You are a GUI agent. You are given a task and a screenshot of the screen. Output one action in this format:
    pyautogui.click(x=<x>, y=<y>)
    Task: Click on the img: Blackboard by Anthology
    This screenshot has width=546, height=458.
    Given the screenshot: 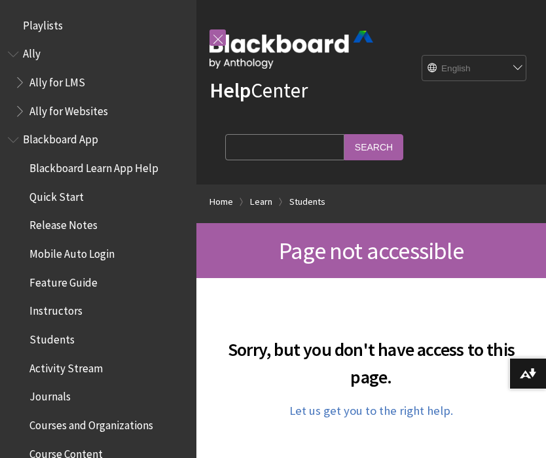 What is the action you would take?
    pyautogui.click(x=291, y=50)
    